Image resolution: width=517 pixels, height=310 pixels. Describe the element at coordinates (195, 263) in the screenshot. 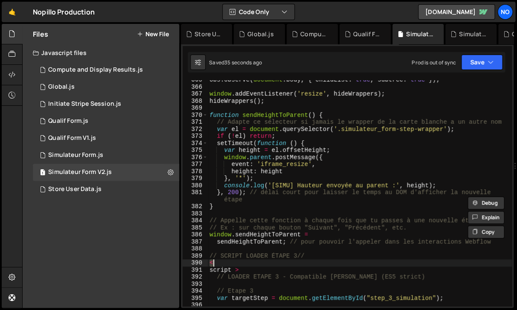

I see `div: 390` at that location.